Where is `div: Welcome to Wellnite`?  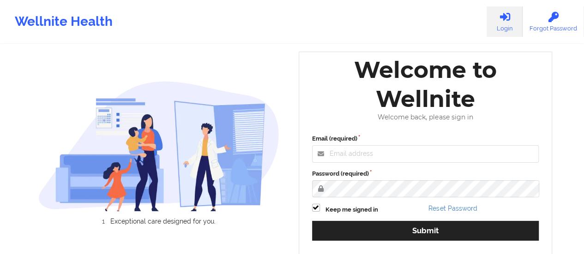
div: Welcome to Wellnite is located at coordinates (425, 84).